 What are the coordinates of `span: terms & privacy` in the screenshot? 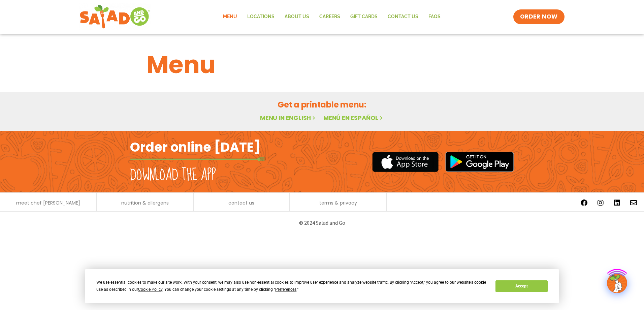 It's located at (338, 203).